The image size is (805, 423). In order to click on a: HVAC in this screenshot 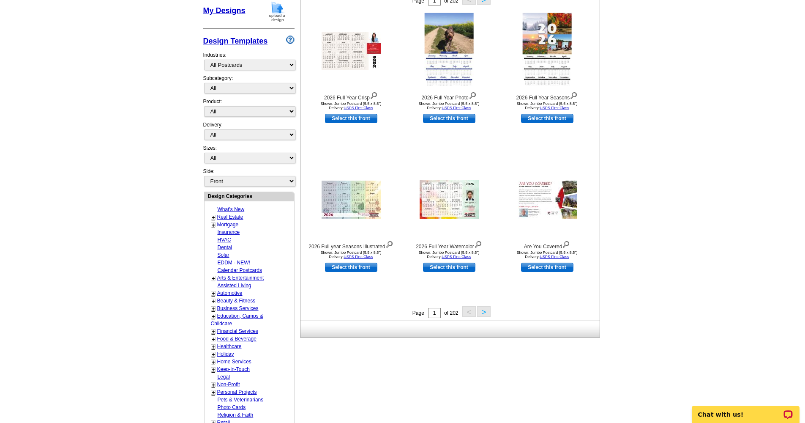, I will do `click(224, 240)`.